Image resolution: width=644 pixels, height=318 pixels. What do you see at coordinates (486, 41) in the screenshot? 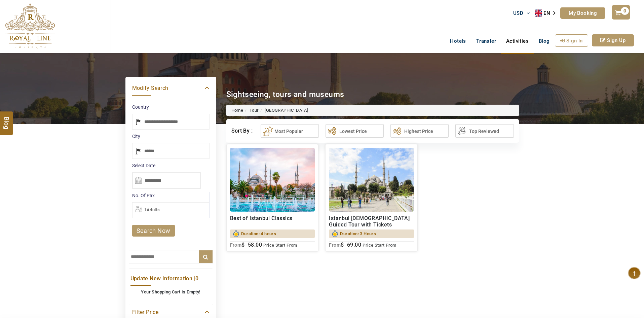
I see `a: Transfer` at bounding box center [486, 41].